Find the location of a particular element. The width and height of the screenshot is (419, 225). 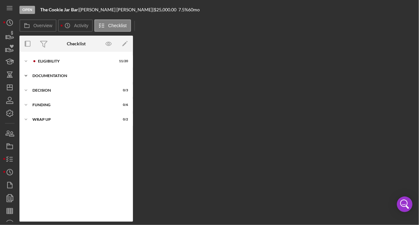

div: Open is located at coordinates (27, 10).